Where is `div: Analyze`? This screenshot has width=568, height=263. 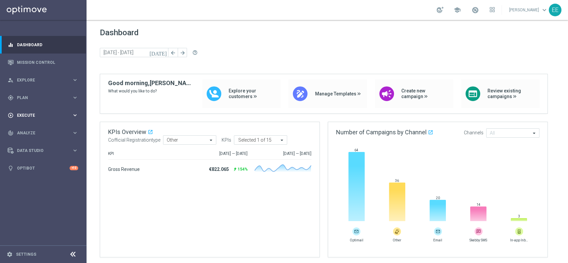
div: Analyze is located at coordinates (40, 133).